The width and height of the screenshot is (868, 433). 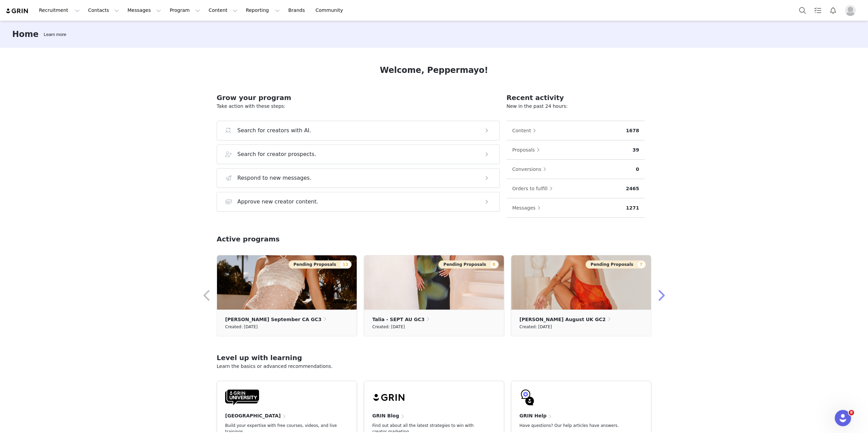 I want to click on p: 1271, so click(x=633, y=208).